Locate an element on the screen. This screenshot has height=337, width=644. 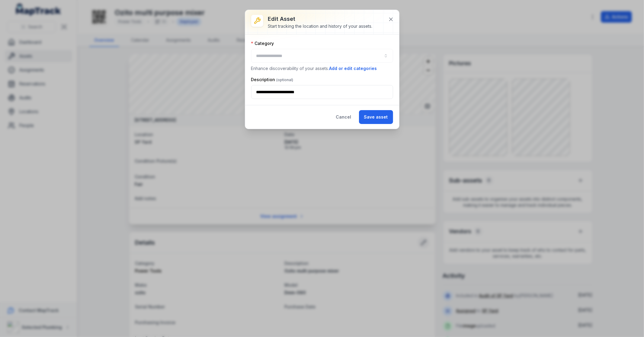
button: Cancel is located at coordinates (344, 117).